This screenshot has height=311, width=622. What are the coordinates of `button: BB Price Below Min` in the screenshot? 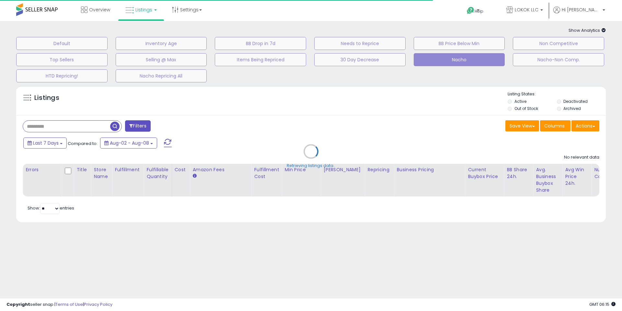 It's located at (459, 43).